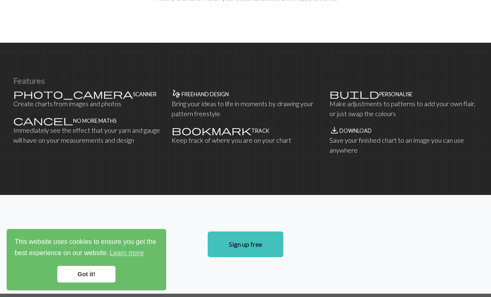 Image resolution: width=491 pixels, height=297 pixels. Describe the element at coordinates (95, 121) in the screenshot. I see `h4: No more maths` at that location.